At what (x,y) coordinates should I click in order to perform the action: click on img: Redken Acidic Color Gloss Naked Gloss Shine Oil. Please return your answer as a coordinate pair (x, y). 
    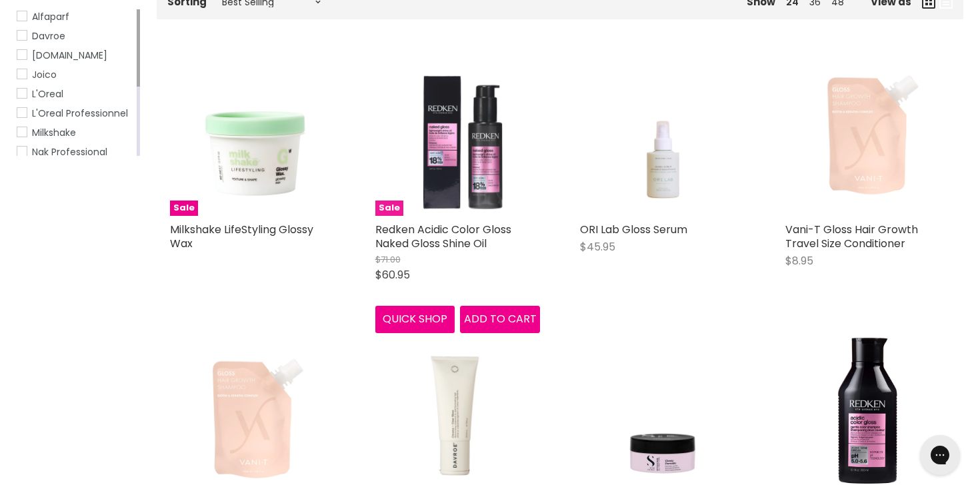
    Looking at the image, I should click on (458, 134).